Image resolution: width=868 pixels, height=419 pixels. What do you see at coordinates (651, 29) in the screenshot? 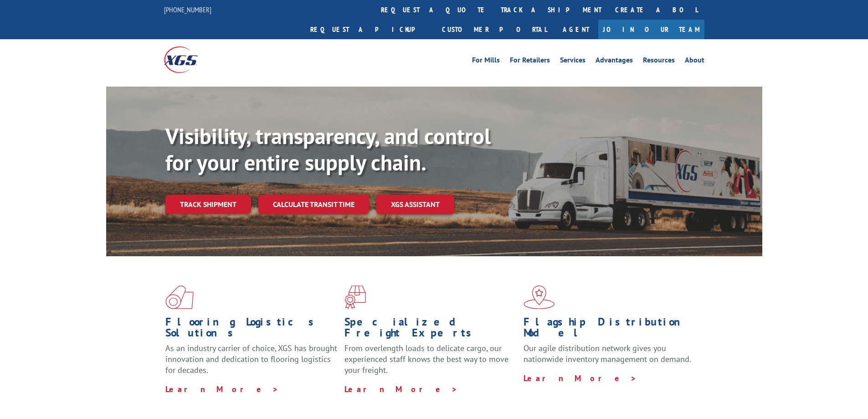
I see `a: Join Our Team` at bounding box center [651, 29].